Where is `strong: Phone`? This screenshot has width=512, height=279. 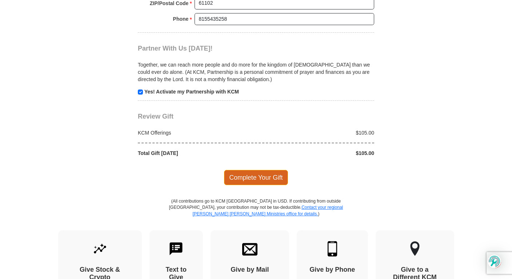 strong: Phone is located at coordinates (181, 19).